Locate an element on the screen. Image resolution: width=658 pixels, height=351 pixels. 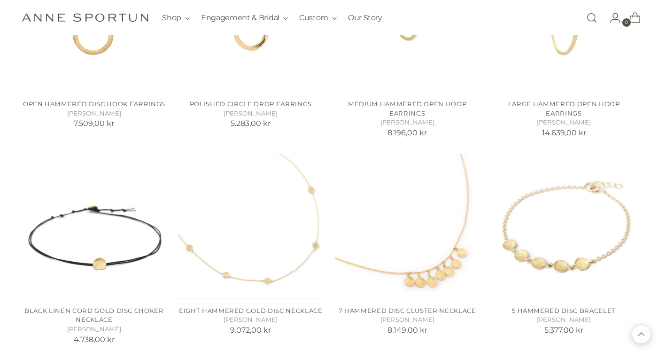
span: 4.738,00 kr is located at coordinates (94, 339).